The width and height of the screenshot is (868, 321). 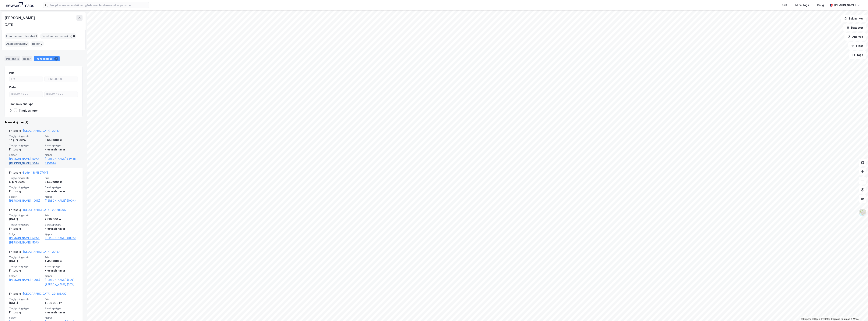 What do you see at coordinates (840, 319) in the screenshot?
I see `a: Improve this map` at bounding box center [840, 319].